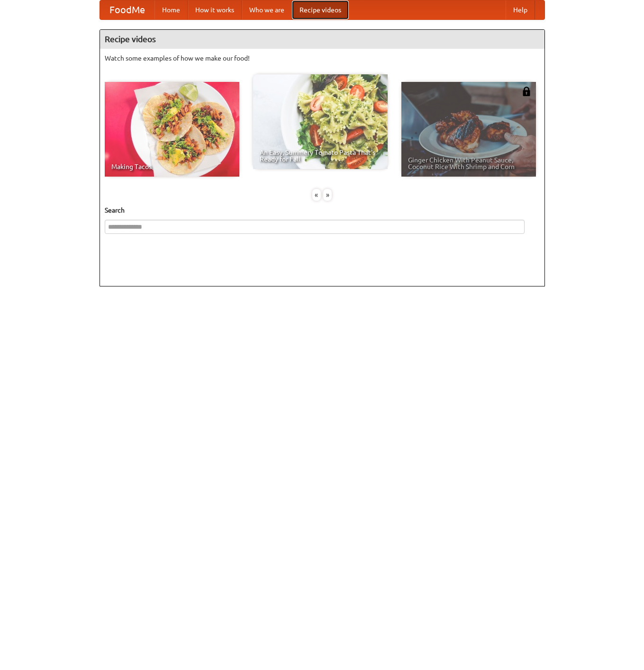  I want to click on h4: Recipe videos, so click(322, 39).